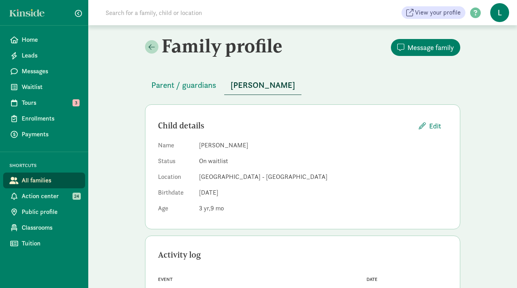 This screenshot has height=288, width=517. Describe the element at coordinates (435, 126) in the screenshot. I see `span: Edit` at that location.